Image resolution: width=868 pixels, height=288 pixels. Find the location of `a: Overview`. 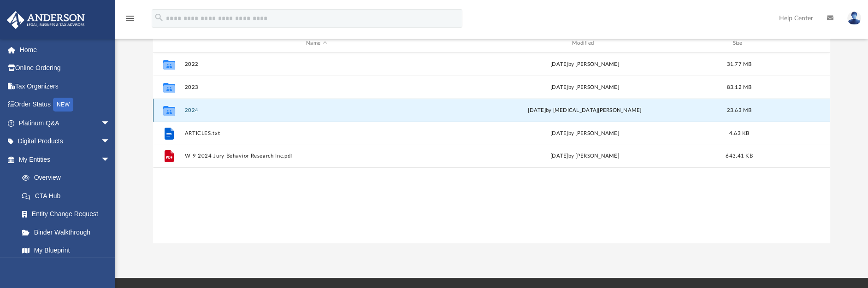

a: Overview is located at coordinates (68, 178).